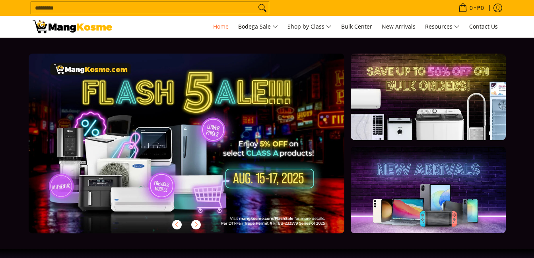 This screenshot has height=258, width=534. What do you see at coordinates (398, 27) in the screenshot?
I see `a: New Arrivals` at bounding box center [398, 27].